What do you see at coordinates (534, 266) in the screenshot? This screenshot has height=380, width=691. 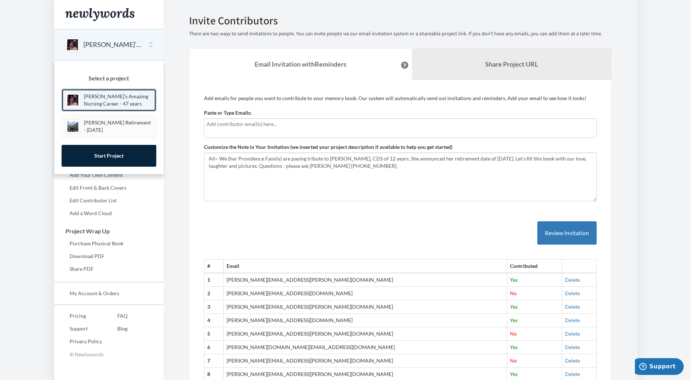 I see `th: Contributed` at bounding box center [534, 266].